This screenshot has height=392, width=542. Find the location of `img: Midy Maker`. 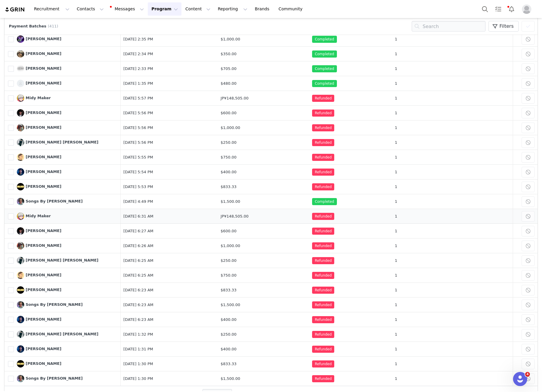

img: Midy Maker is located at coordinates (21, 216).